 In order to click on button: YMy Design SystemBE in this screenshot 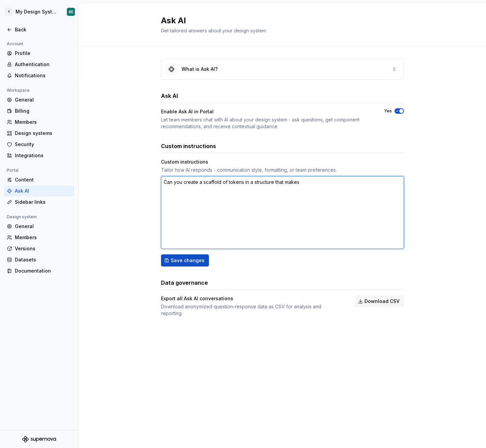, I will do `click(39, 12)`.